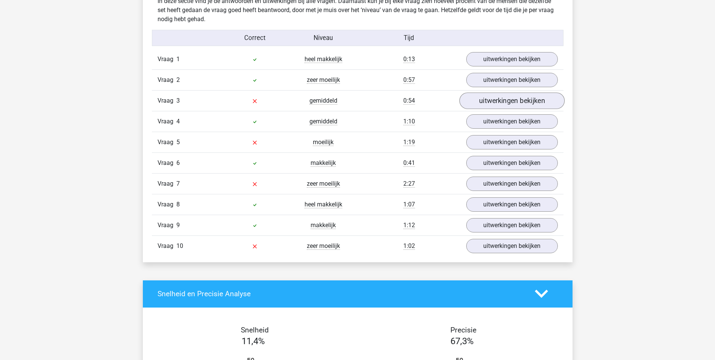 This screenshot has height=360, width=715. Describe the element at coordinates (341, 293) in the screenshot. I see `h4: Snelheid en Precisie Analyse` at that location.